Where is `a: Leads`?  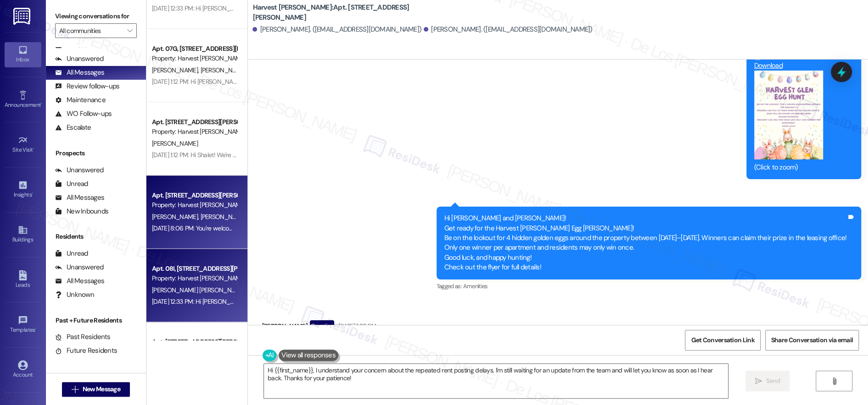 a: Leads is located at coordinates (23, 280).